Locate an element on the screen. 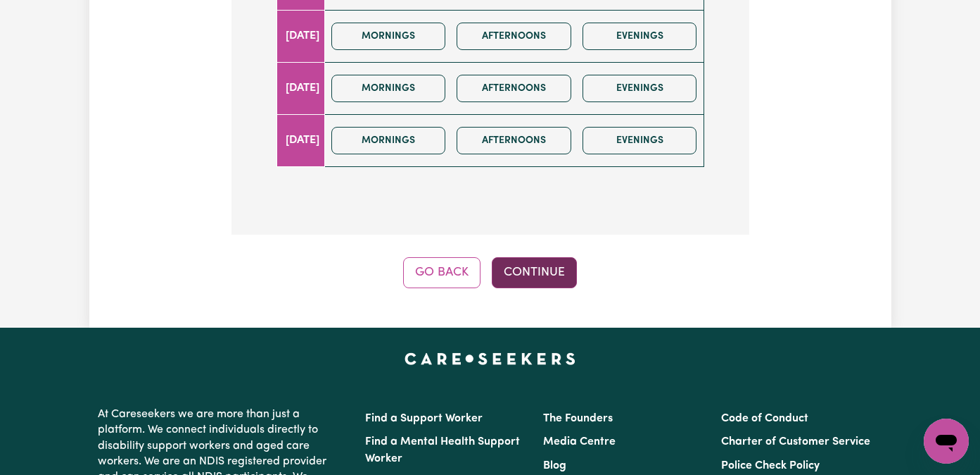  a: Careseekers home page is located at coordinates (490, 359).